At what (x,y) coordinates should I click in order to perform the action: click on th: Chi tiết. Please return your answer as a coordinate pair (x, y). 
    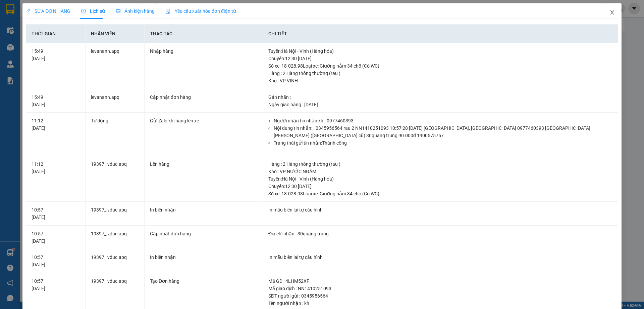
    Looking at the image, I should click on (440, 34).